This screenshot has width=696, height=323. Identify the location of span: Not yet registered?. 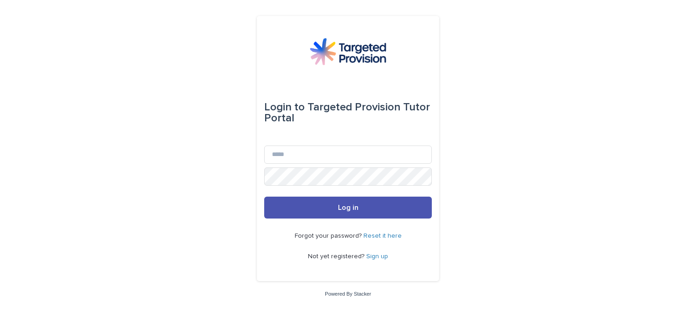
(337, 256).